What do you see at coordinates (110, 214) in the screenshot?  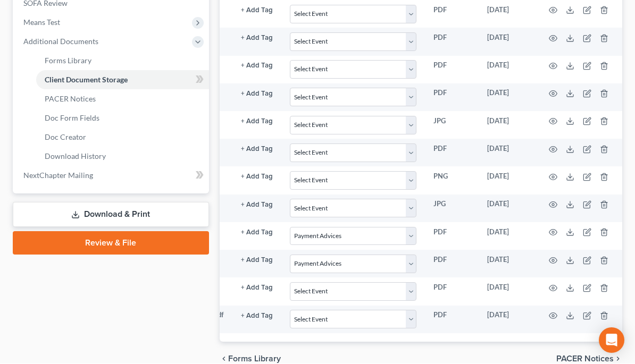 I see `a: Download & Print` at bounding box center [110, 214].